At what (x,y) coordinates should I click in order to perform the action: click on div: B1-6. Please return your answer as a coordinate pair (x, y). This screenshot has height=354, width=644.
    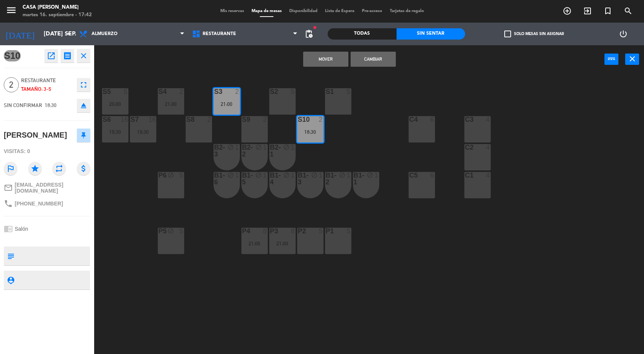
    Looking at the image, I should click on (214, 179).